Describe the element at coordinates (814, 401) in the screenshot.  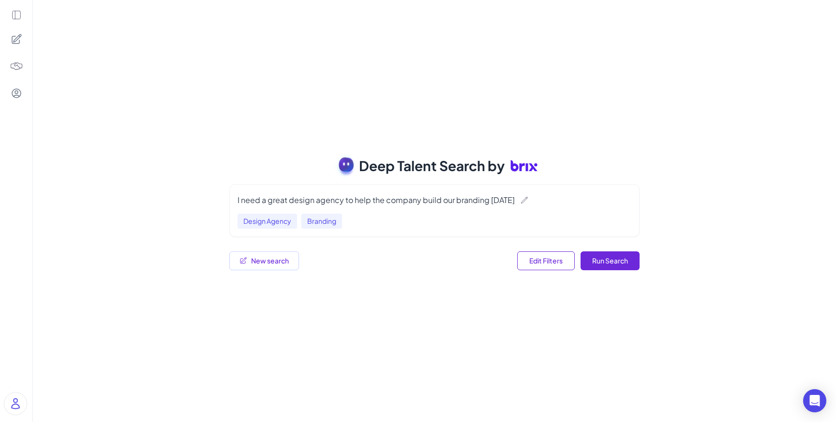
I see `div: Open Intercom Messenger` at that location.